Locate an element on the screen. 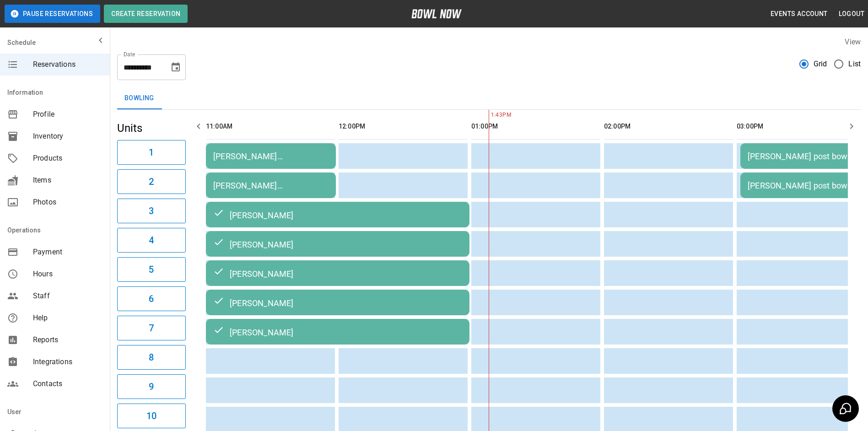  span: Profile is located at coordinates (68, 114).